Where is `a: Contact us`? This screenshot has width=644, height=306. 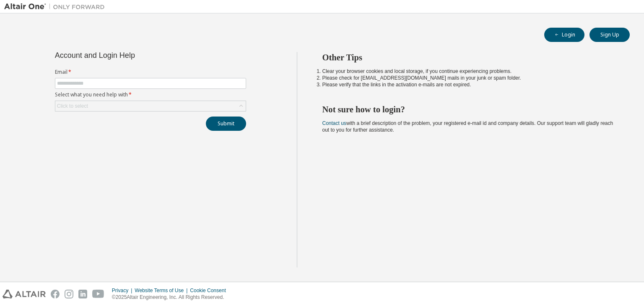 a: Contact us is located at coordinates (334, 123).